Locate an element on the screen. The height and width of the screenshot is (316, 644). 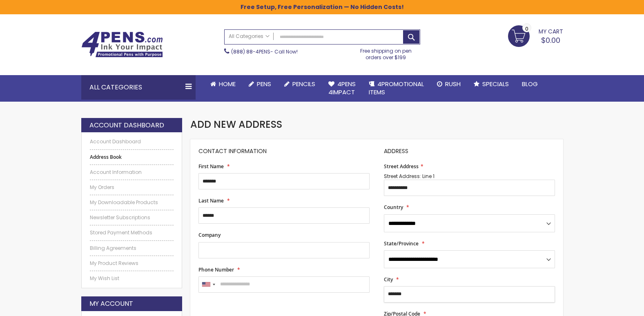
a: 4Pens4impact is located at coordinates (342, 89).